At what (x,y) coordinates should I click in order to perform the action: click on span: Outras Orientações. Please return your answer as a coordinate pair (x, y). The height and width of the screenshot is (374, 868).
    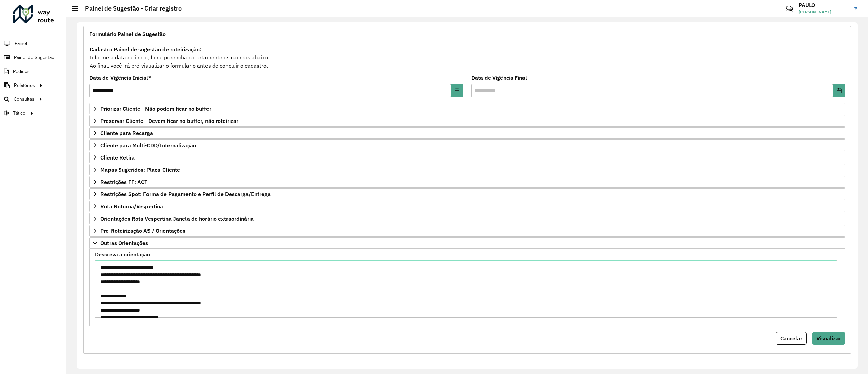
    Looking at the image, I should click on (124, 243).